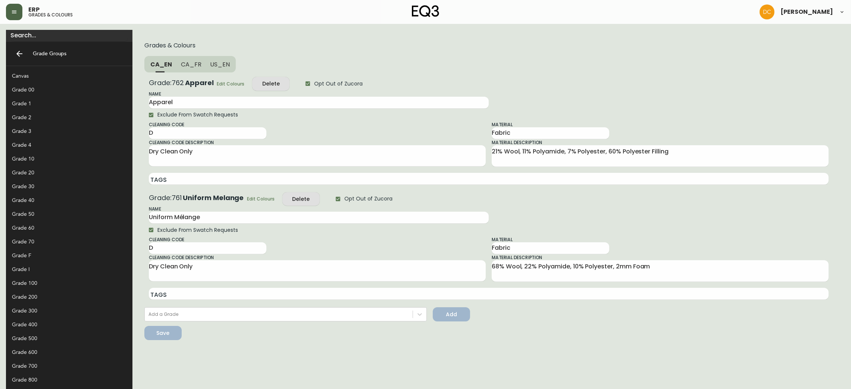  Describe the element at coordinates (165, 197) in the screenshot. I see `span: Grade: 761` at that location.